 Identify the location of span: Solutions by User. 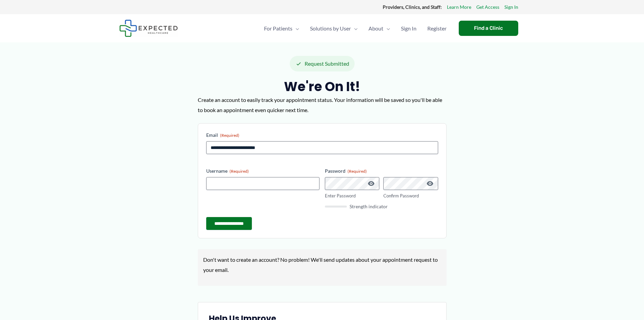
(330, 28).